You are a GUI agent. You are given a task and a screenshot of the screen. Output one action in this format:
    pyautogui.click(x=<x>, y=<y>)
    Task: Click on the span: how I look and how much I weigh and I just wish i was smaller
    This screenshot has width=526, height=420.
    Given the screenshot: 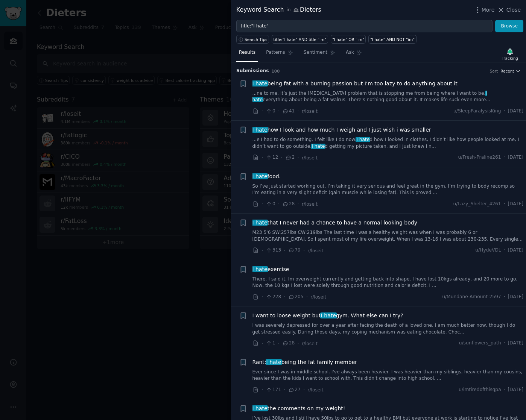 What is the action you would take?
    pyautogui.click(x=342, y=130)
    